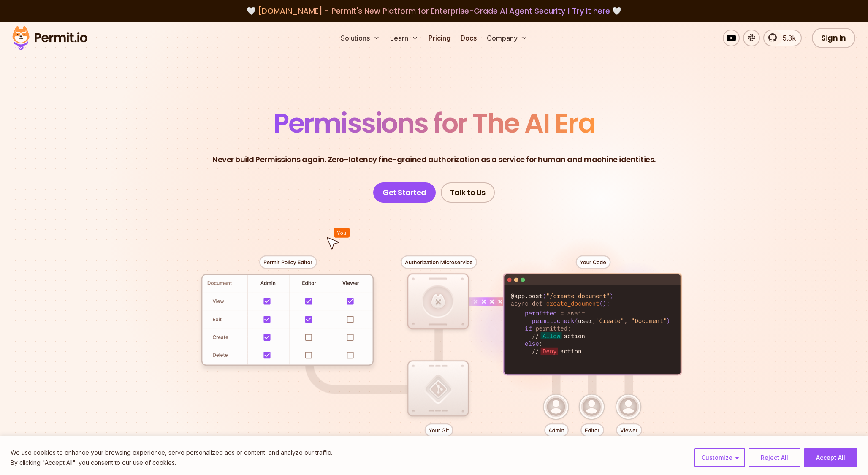 This screenshot has height=475, width=868. I want to click on button: Solutions, so click(360, 38).